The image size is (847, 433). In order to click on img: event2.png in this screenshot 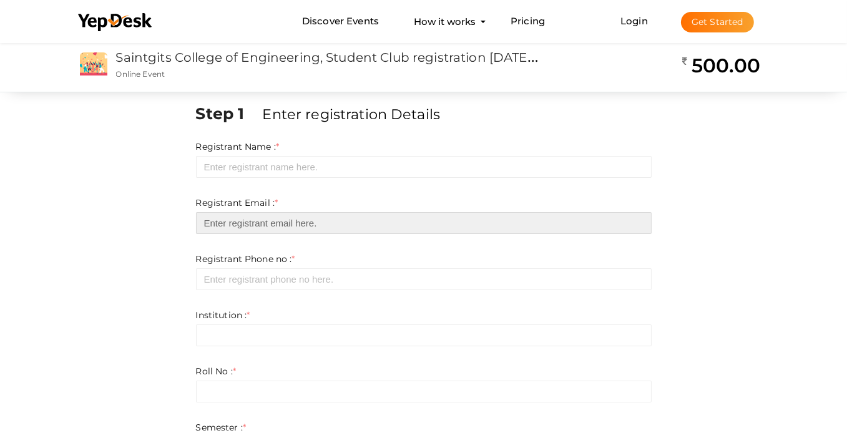, I will do `click(94, 64)`.